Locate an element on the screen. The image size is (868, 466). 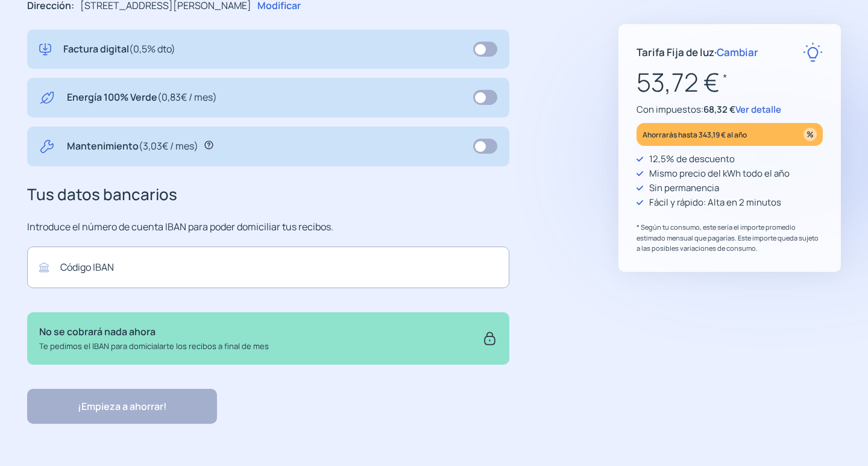
img: percentage_icon.svg is located at coordinates (810, 134).